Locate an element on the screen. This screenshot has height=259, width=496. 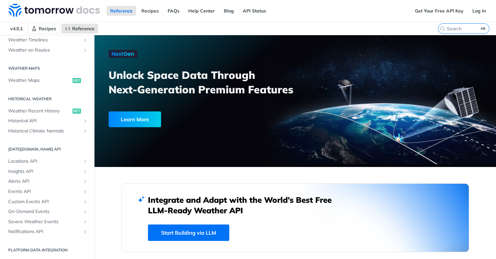
a: Severe Weather EventsShow subpages for Severe Weather Events is located at coordinates (47, 222).